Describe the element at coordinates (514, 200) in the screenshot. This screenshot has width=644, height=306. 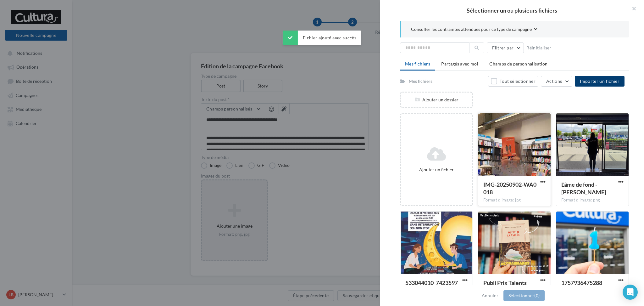
I see `div: Format d'image: jpg` at that location.